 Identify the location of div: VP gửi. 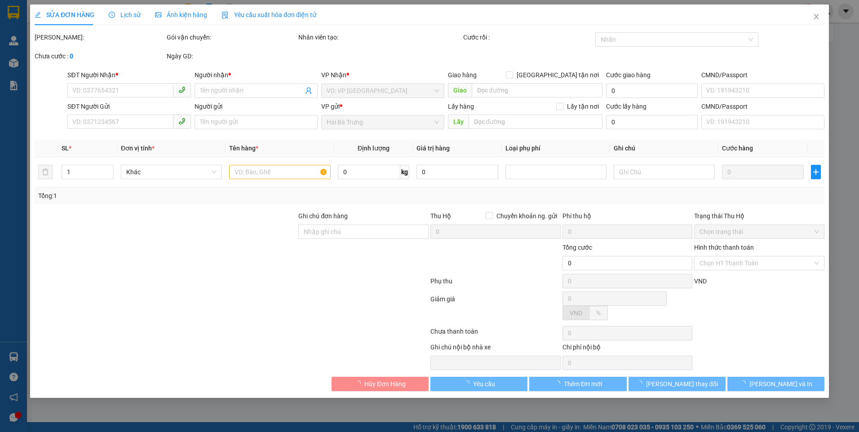
(383, 106).